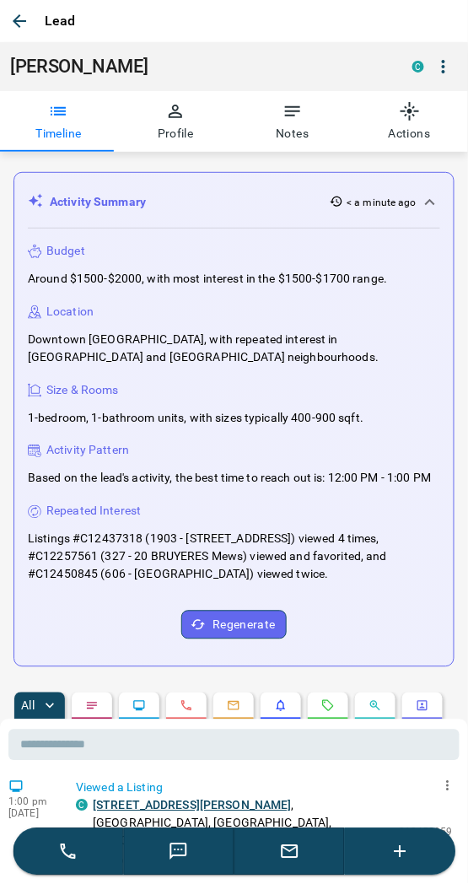  I want to click on p: Location, so click(70, 311).